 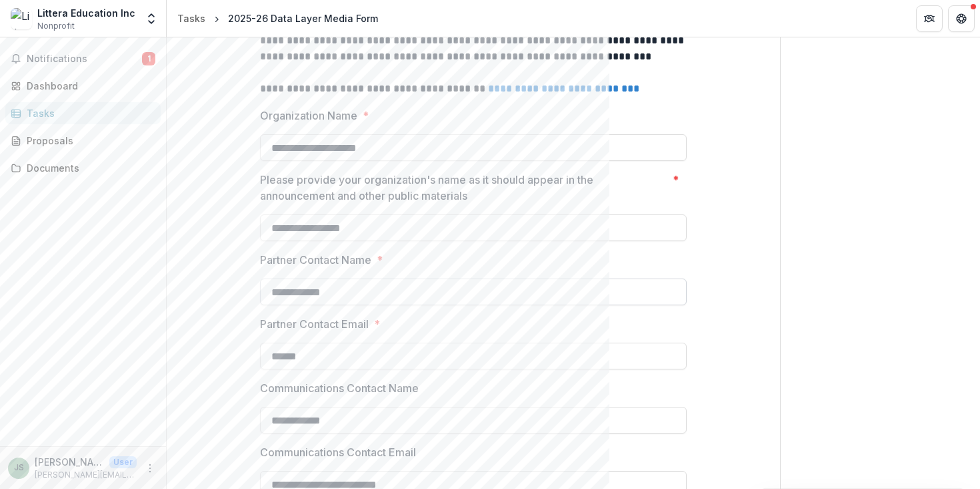 I want to click on nav: breadcrumb, so click(x=277, y=18).